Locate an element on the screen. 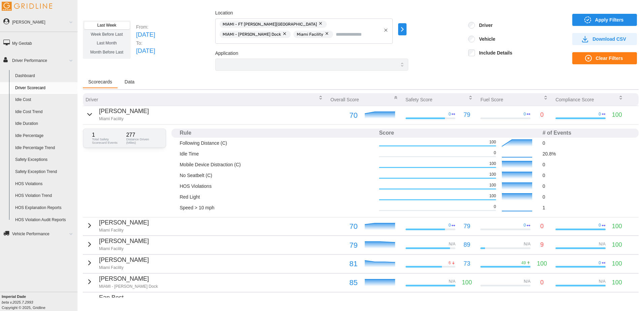 This screenshot has width=644, height=311. div: Copyright © 2025, Gridline is located at coordinates (39, 302).